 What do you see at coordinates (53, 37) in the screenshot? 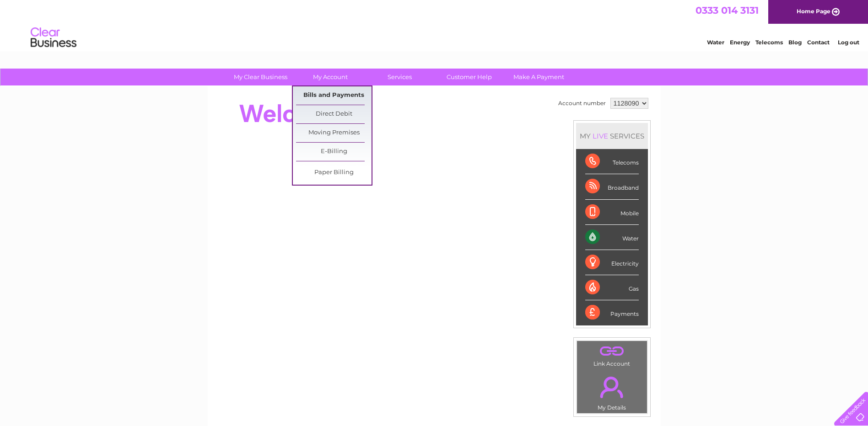
I see `img: logo.png` at bounding box center [53, 37].